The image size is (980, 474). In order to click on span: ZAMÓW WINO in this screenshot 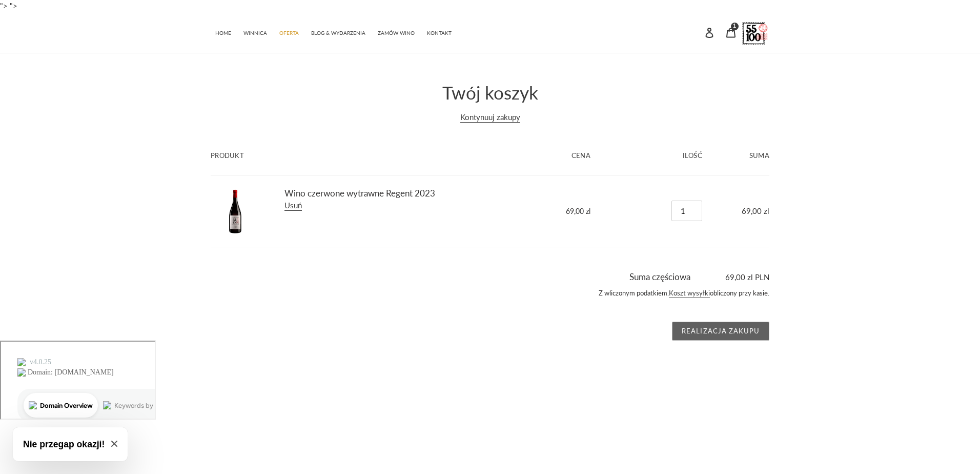, I will do `click(396, 33)`.